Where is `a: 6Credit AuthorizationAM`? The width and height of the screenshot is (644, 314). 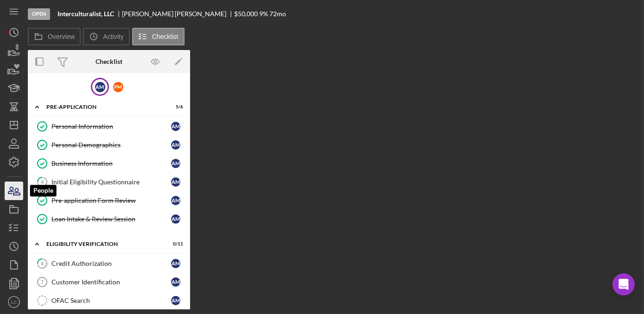 a: 6Credit AuthorizationAM is located at coordinates (109, 264).